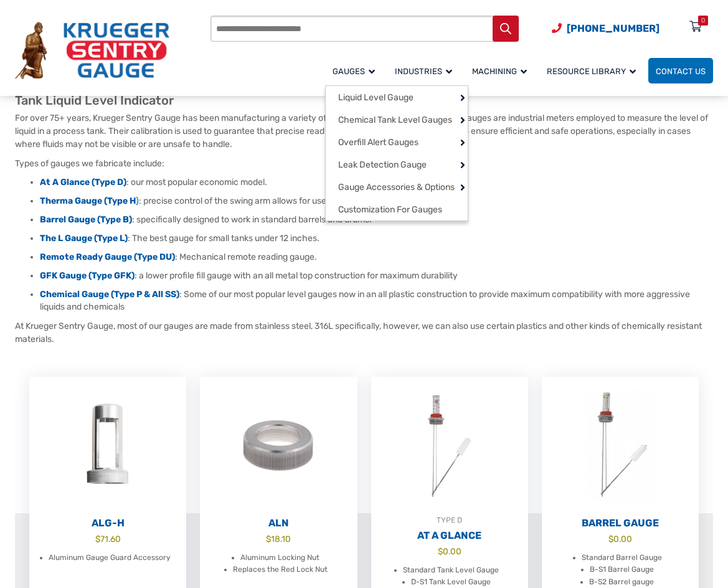  Describe the element at coordinates (89, 200) in the screenshot. I see `a: Therma Gauge (Type H)` at that location.